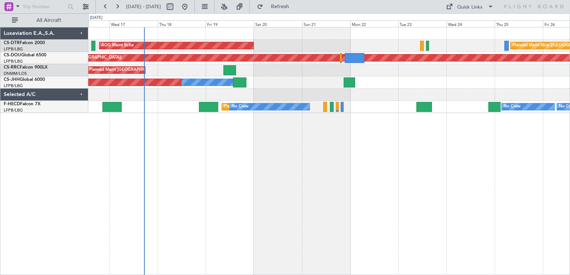 The width and height of the screenshot is (570, 275). Describe the element at coordinates (519, 24) in the screenshot. I see `div: Thu 25` at that location.